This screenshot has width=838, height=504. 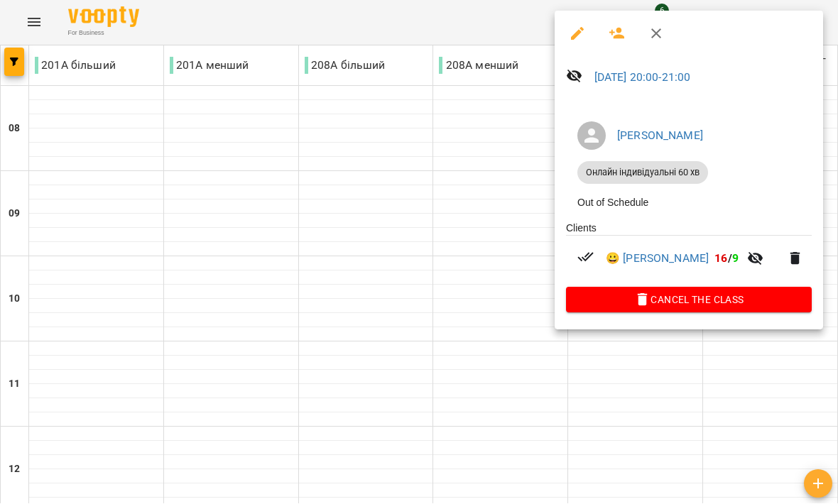 What do you see at coordinates (720, 258) in the screenshot?
I see `span: 16` at bounding box center [720, 258].